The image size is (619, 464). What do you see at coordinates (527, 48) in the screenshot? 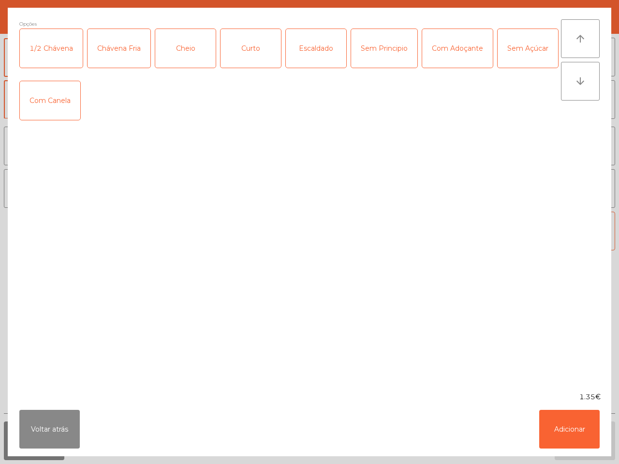
I see `div: Sem Açúcar` at bounding box center [527, 48].